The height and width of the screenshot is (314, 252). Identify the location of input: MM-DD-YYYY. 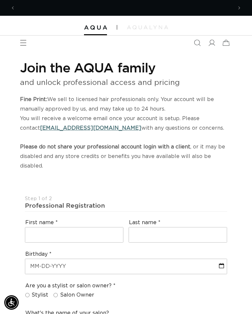
(126, 266).